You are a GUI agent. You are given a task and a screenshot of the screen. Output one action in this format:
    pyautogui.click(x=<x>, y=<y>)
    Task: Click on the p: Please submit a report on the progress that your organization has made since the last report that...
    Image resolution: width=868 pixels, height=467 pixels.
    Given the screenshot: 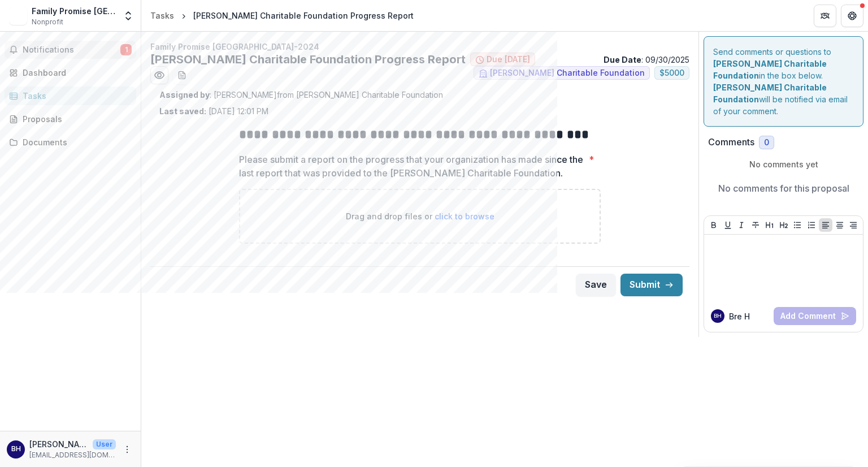 What is the action you would take?
    pyautogui.click(x=411, y=166)
    